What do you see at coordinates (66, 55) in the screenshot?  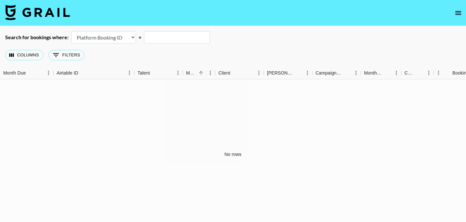 I see `button: Show filters` at bounding box center [66, 55].